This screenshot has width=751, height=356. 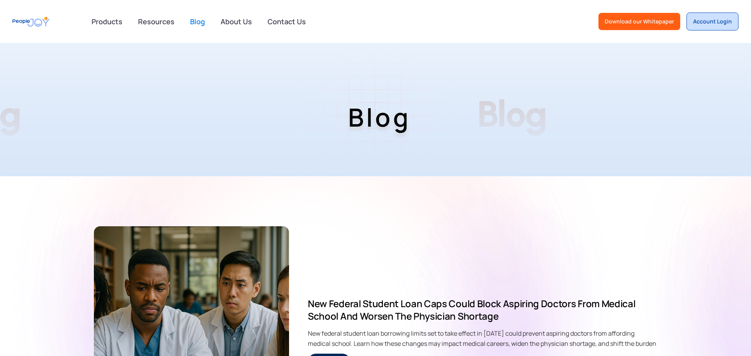 What do you see at coordinates (31, 22) in the screenshot?
I see `a: home` at bounding box center [31, 22].